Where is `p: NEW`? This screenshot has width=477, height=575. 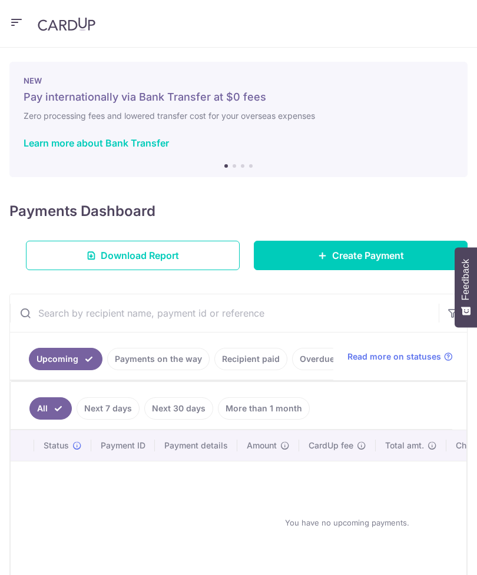
p: NEW is located at coordinates (239, 81).